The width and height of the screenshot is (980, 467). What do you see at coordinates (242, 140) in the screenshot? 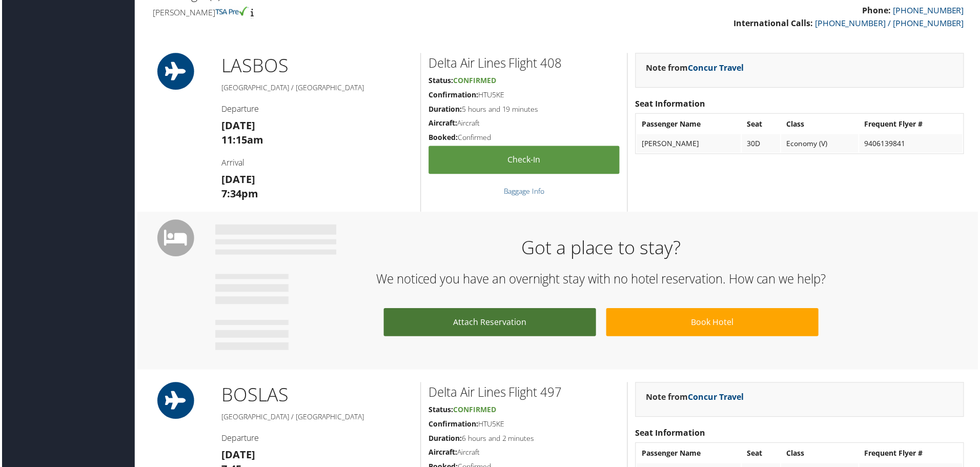
I see `strong: 11:15am` at bounding box center [242, 140].